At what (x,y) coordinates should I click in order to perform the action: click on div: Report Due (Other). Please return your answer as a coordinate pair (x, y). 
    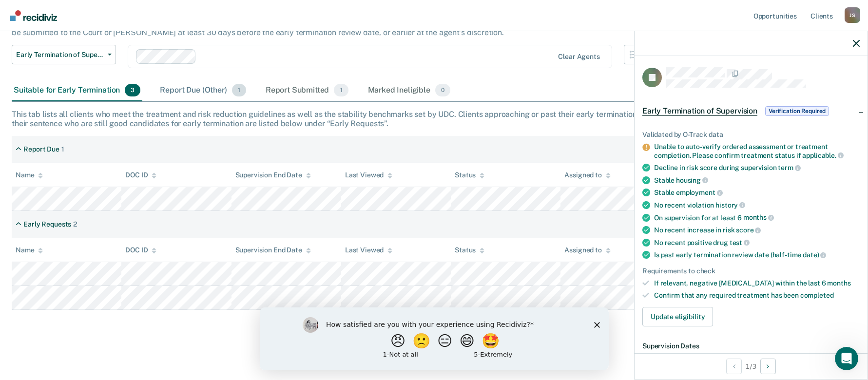
    Looking at the image, I should click on (203, 90).